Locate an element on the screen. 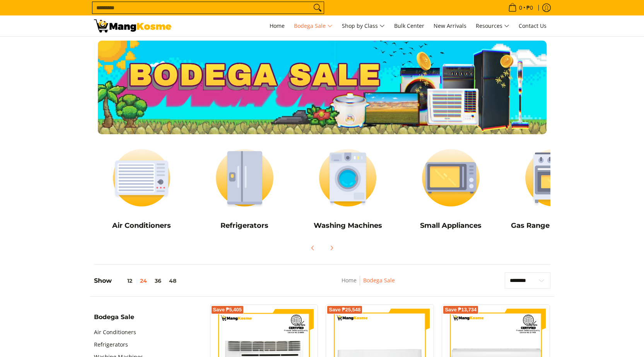  span: New Arrivals is located at coordinates (450, 26).